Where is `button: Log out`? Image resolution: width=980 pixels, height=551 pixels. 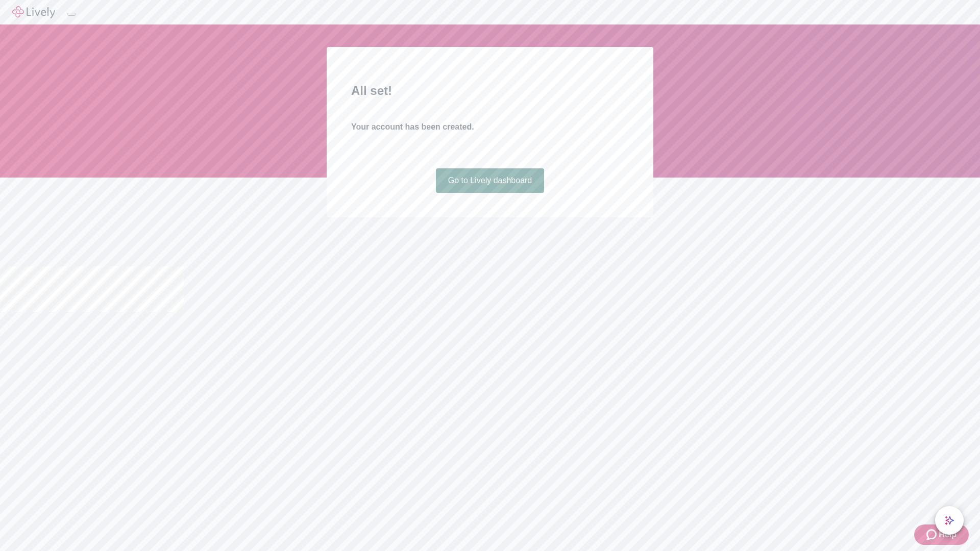 button: Log out is located at coordinates (71, 15).